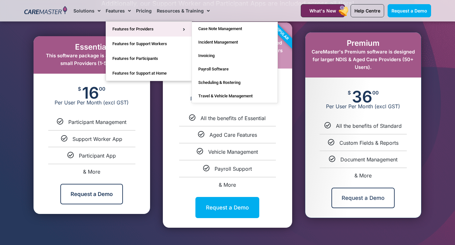  What do you see at coordinates (369, 143) in the screenshot?
I see `span: Custom Fields & Reports` at bounding box center [369, 143].